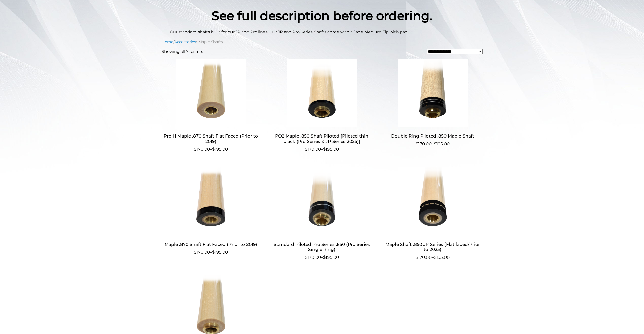 The height and width of the screenshot is (334, 644). Describe the element at coordinates (185, 42) in the screenshot. I see `a: Accessories` at that location.